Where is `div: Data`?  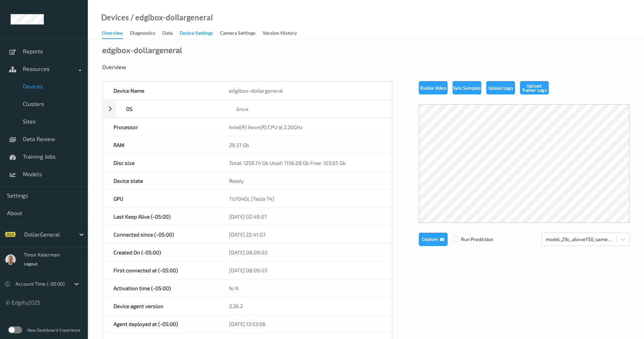 div: Data is located at coordinates (167, 34).